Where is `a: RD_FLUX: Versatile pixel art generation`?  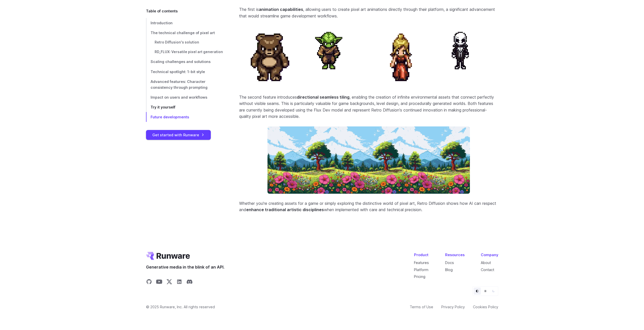 a: RD_FLUX: Versatile pixel art generation is located at coordinates (184, 52).